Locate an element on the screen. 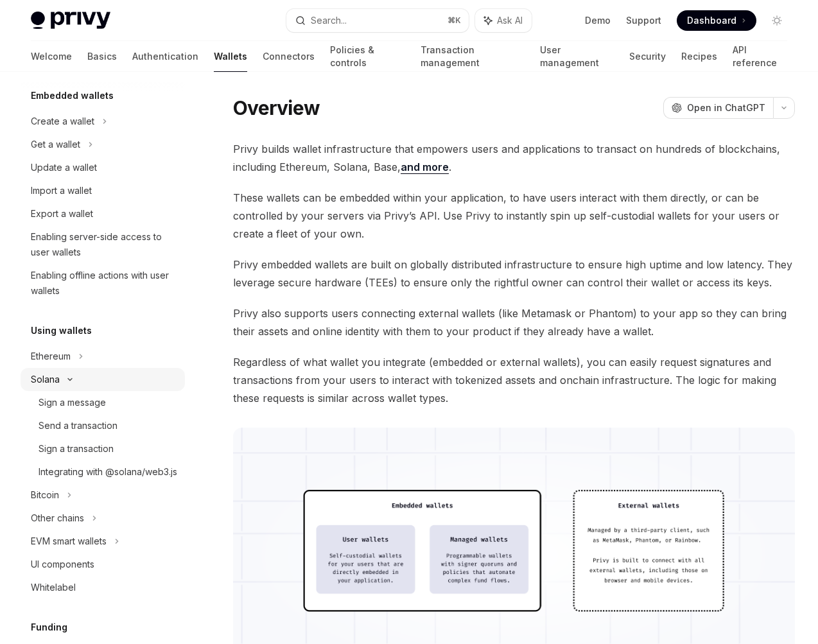 The width and height of the screenshot is (818, 644). div: Bitcoin is located at coordinates (45, 495).